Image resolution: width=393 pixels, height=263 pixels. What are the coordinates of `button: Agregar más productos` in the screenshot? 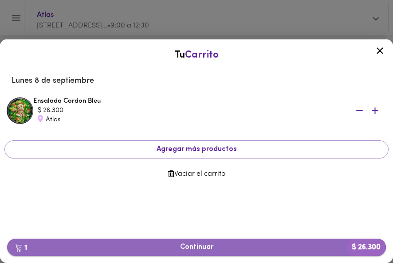 It's located at (196, 149).